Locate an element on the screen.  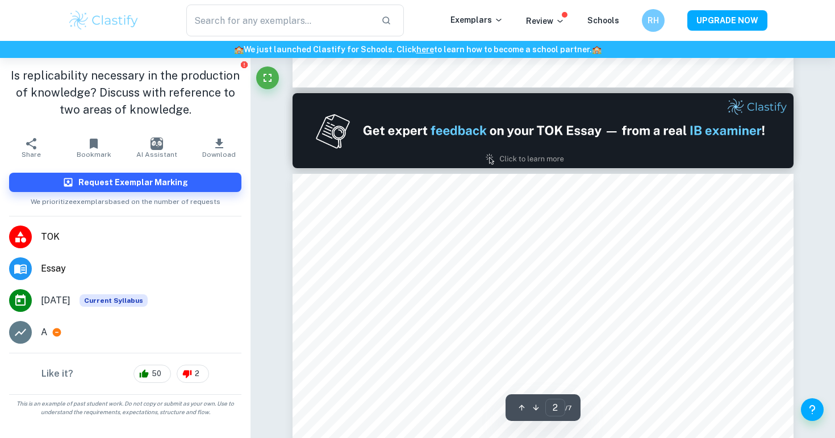
span: Share is located at coordinates (31, 154).